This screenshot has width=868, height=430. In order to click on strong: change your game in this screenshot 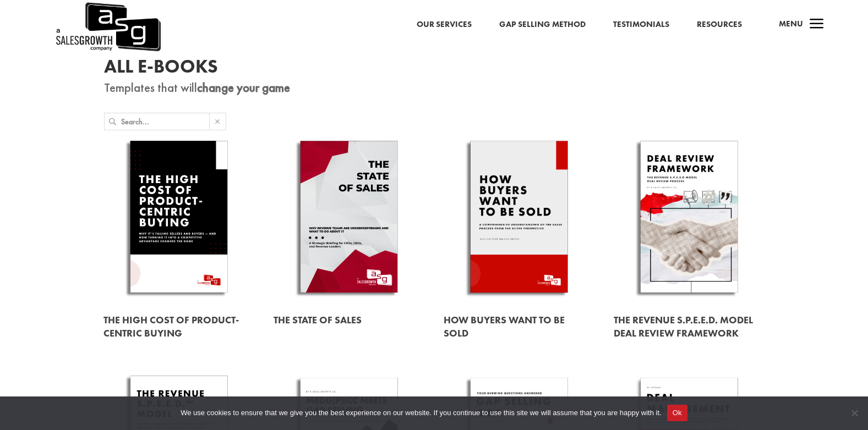, I will do `click(243, 87)`.